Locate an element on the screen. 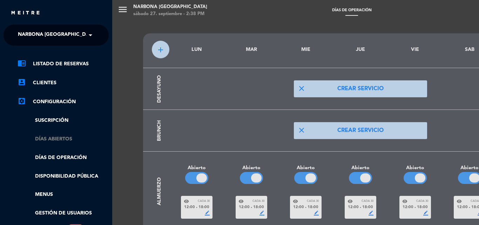 The image size is (479, 225). i: settings_applications is located at coordinates (22, 101).